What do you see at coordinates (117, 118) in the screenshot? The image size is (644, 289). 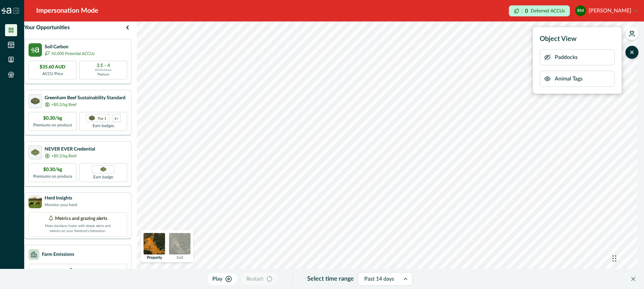 I see `p: 1+` at bounding box center [117, 118].